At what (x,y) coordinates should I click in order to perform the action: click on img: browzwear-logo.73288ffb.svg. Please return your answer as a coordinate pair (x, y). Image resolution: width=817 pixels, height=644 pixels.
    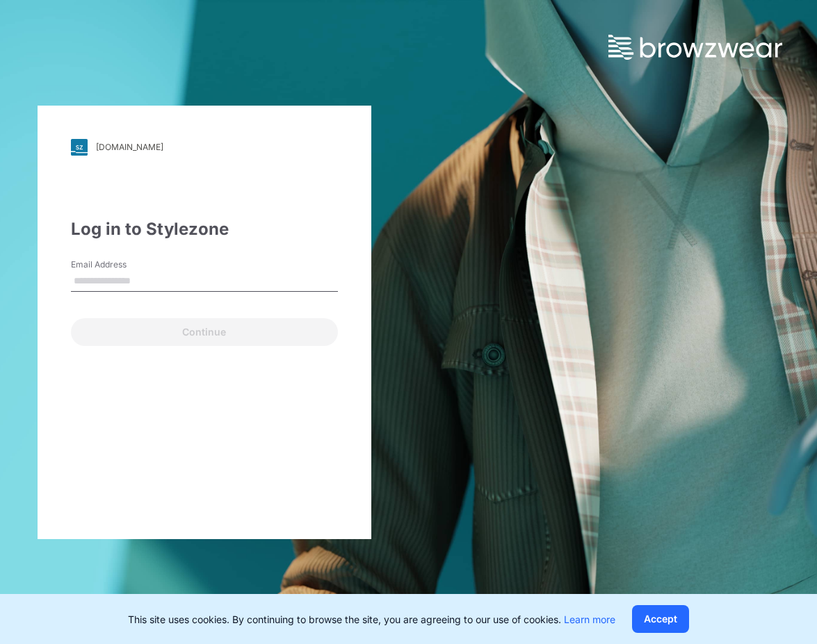
    Looking at the image, I should click on (696, 47).